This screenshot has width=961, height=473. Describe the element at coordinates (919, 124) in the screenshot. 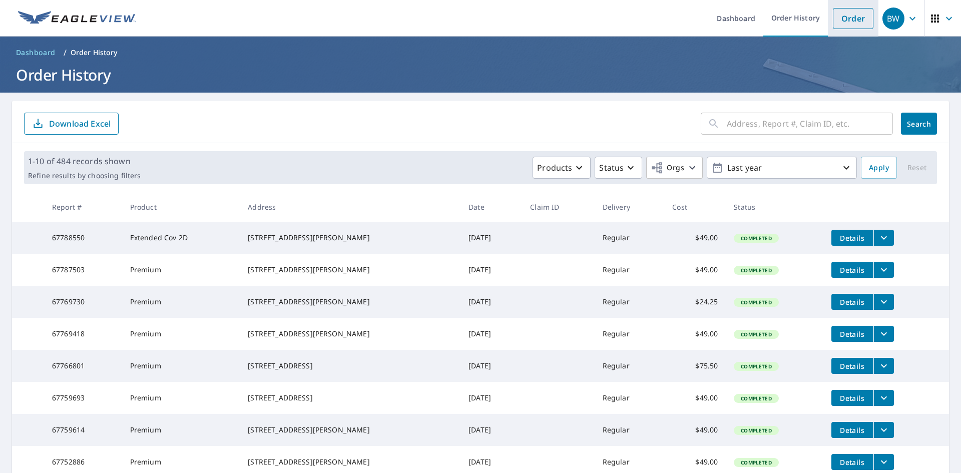

I see `span: Search` at that location.